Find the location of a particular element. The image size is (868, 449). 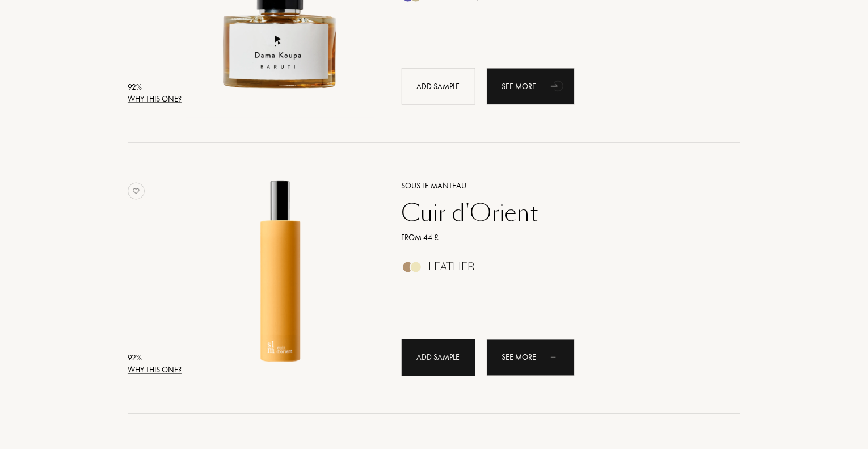

a: Cuir d'Orient Sous le Manteau is located at coordinates (285, 277).